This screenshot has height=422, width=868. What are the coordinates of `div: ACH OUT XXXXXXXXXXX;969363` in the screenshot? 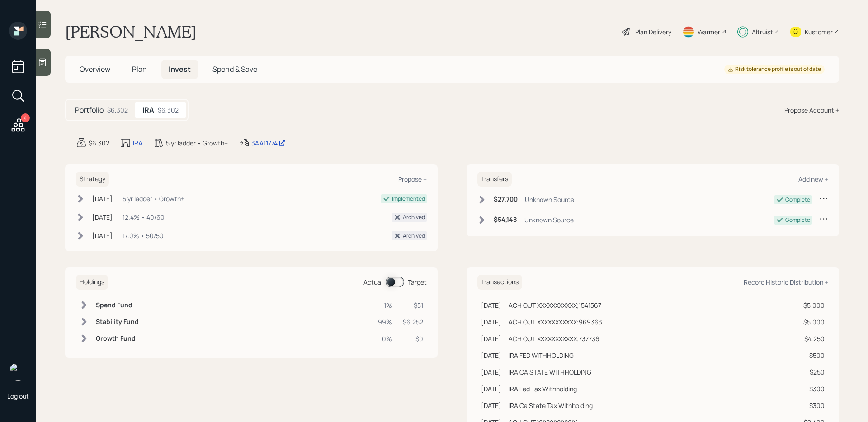 It's located at (555, 322).